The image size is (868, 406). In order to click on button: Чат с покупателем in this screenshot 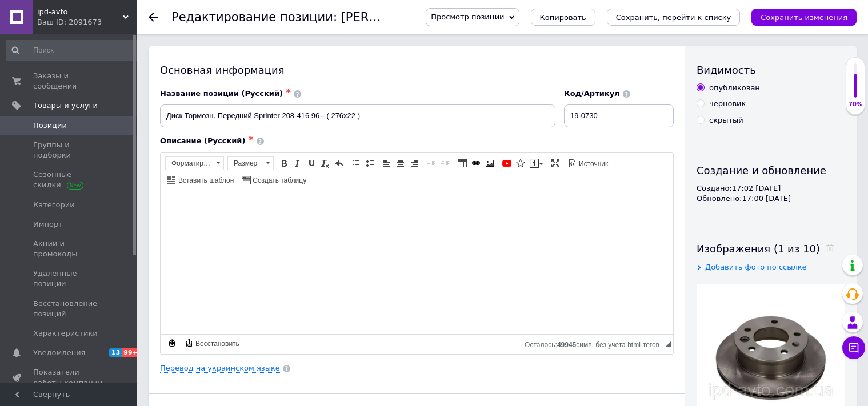, I will do `click(854, 348)`.